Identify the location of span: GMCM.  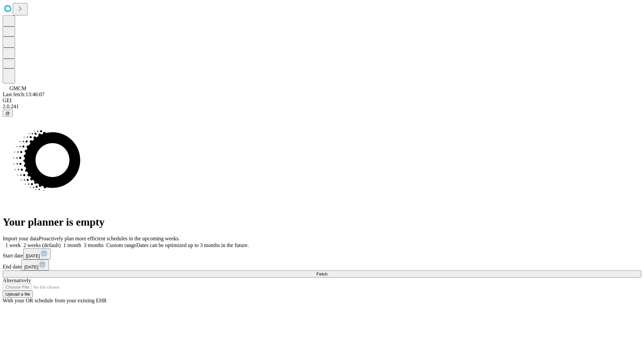
(18, 88).